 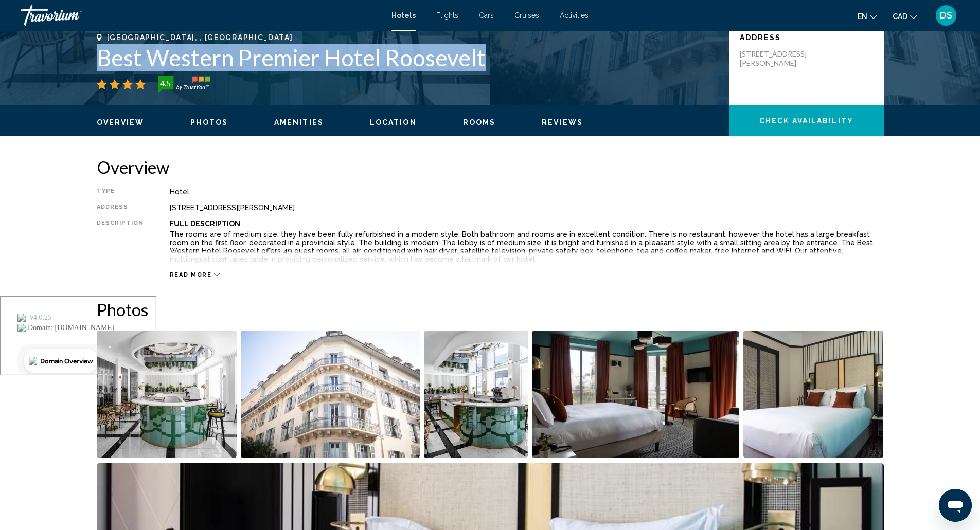 What do you see at coordinates (486, 16) in the screenshot?
I see `span: Cars` at bounding box center [486, 16].